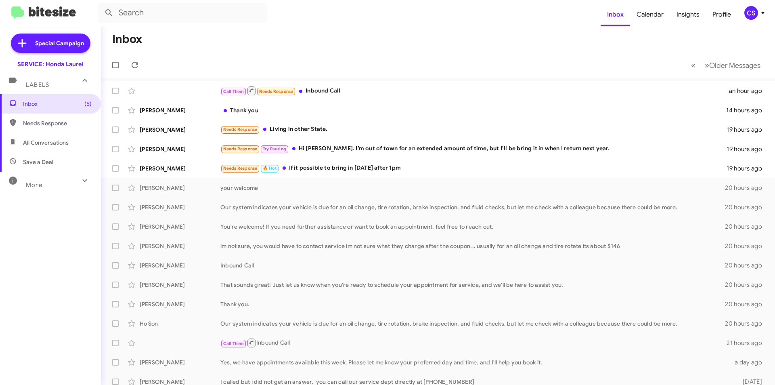 The height and width of the screenshot is (385, 775). What do you see at coordinates (473, 246) in the screenshot?
I see `div: im not sure, you would have to contact service im not sure what they charge after the coupon... u...` at bounding box center [473, 246].